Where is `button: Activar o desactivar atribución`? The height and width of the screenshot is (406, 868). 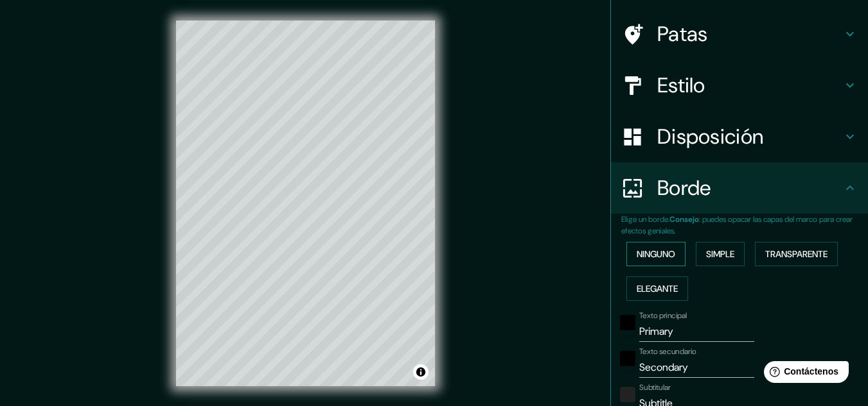 button: Activar o desactivar atribución is located at coordinates (421, 372).